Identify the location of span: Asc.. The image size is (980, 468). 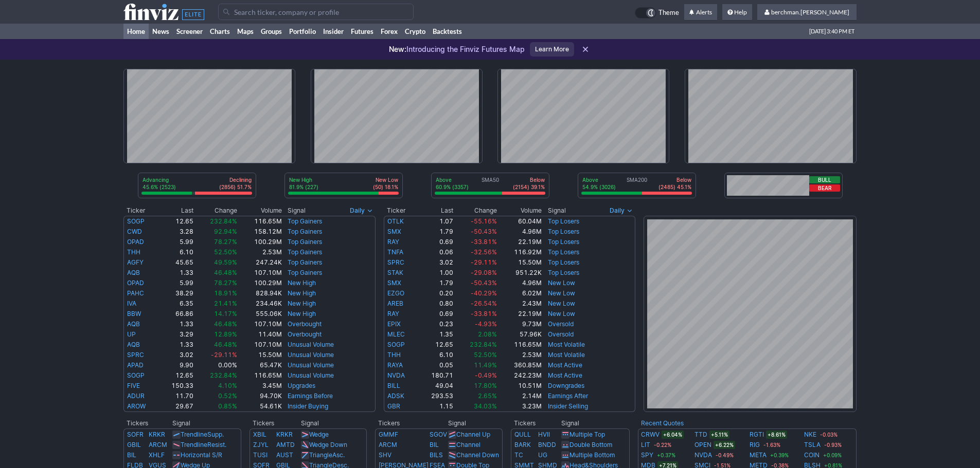
(339, 455).